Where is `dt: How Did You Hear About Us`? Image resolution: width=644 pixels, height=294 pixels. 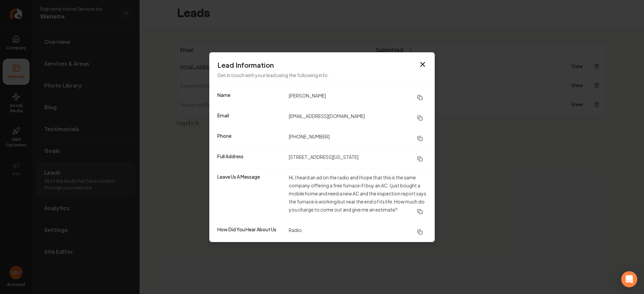 dt: How Did You Hear About Us is located at coordinates (250, 232).